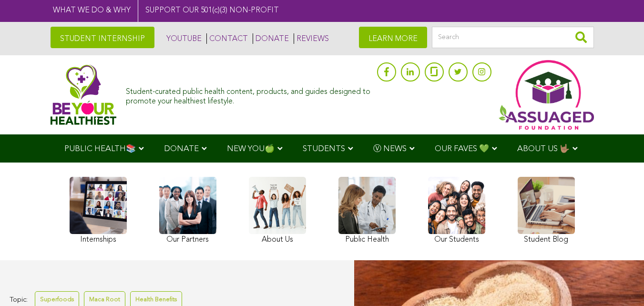 Image resolution: width=644 pixels, height=306 pixels. What do you see at coordinates (251, 149) in the screenshot?
I see `span: NEW YOU🍏` at bounding box center [251, 149].